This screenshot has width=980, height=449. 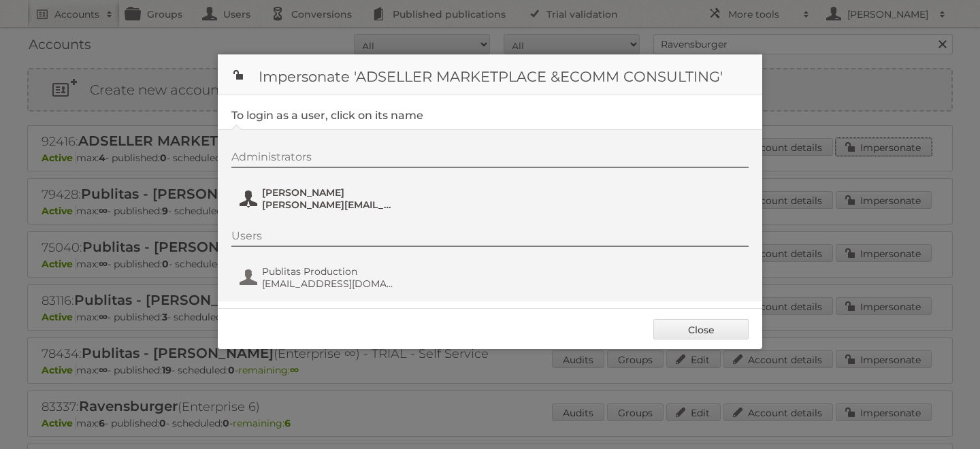 What do you see at coordinates (490, 238) in the screenshot?
I see `div: Users` at bounding box center [490, 238].